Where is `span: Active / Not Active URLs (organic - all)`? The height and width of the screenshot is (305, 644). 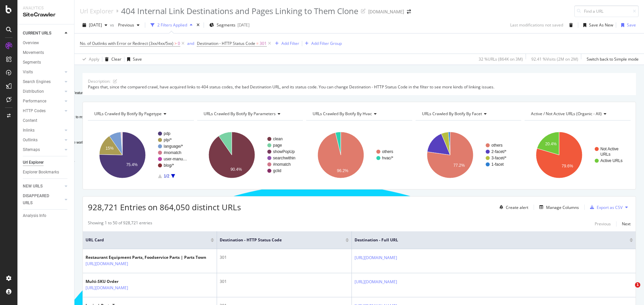 span: Active / Not Active URLs (organic - all) is located at coordinates (566, 113).